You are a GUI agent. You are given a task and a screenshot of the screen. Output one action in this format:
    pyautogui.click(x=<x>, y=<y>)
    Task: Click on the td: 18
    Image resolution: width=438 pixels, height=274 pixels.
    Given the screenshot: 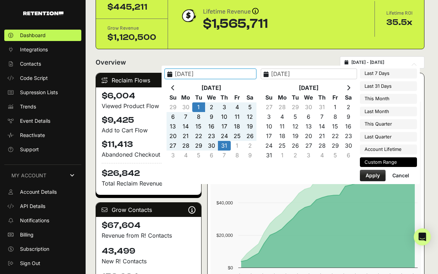 What is the action you would take?
    pyautogui.click(x=282, y=136)
    